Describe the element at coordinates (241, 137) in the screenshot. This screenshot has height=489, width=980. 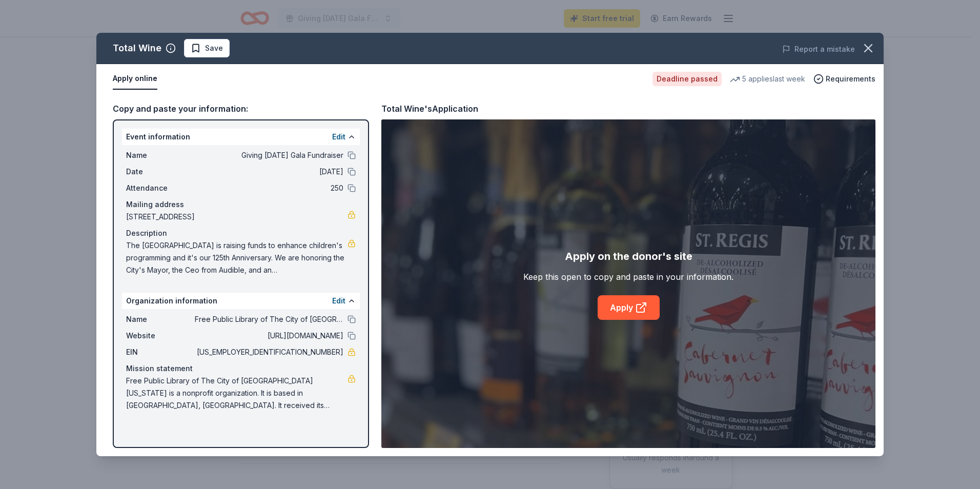
I see `div: Event information` at that location.